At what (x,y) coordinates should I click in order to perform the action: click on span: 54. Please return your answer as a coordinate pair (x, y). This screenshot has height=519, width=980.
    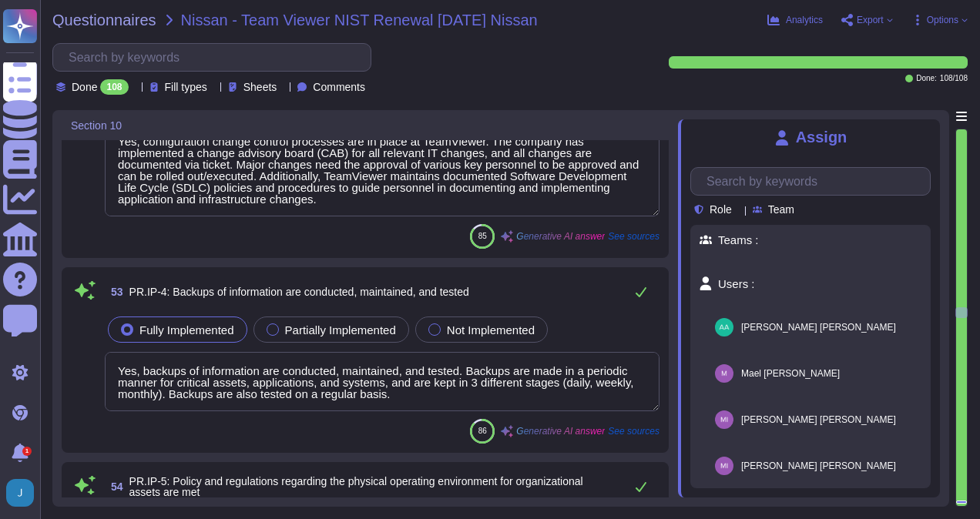
    Looking at the image, I should click on (114, 487).